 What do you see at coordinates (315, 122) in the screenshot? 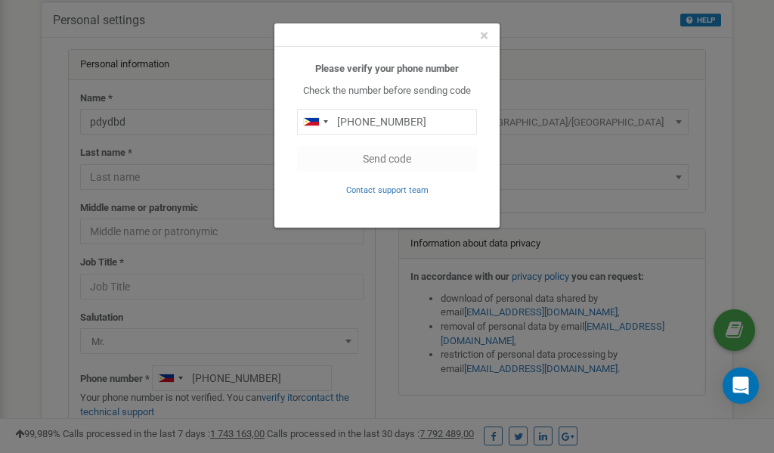
I see `div: Telephone country code` at bounding box center [315, 122].